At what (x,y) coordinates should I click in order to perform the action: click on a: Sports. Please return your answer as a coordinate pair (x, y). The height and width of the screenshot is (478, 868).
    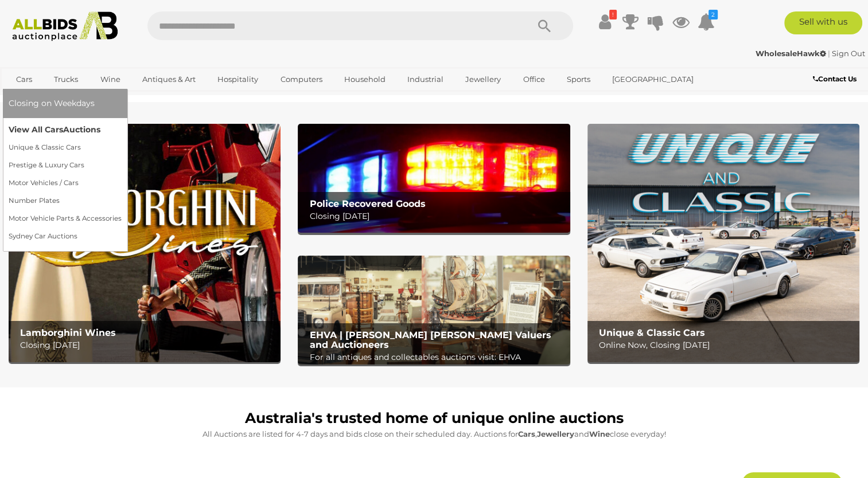
    Looking at the image, I should click on (578, 79).